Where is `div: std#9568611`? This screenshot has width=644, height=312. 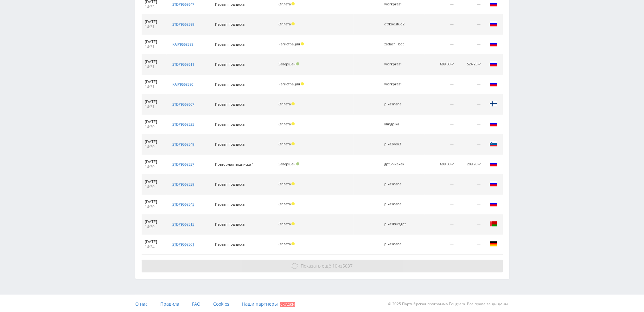 div: std#9568611 is located at coordinates (183, 65).